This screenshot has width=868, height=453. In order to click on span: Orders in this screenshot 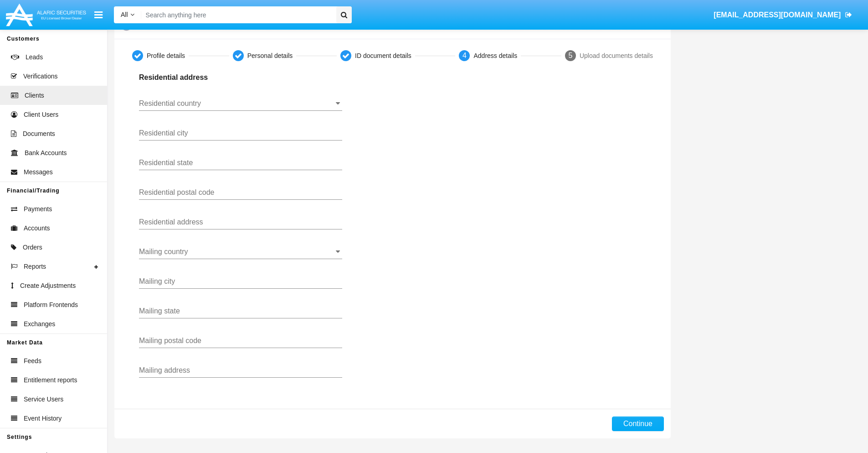, I will do `click(33, 247)`.